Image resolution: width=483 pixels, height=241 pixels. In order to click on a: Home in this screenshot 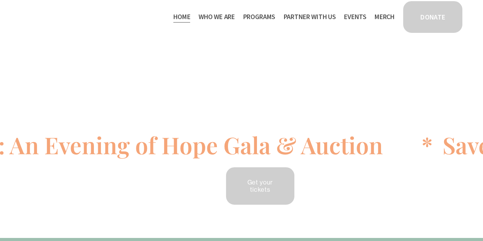, I will do `click(182, 17)`.